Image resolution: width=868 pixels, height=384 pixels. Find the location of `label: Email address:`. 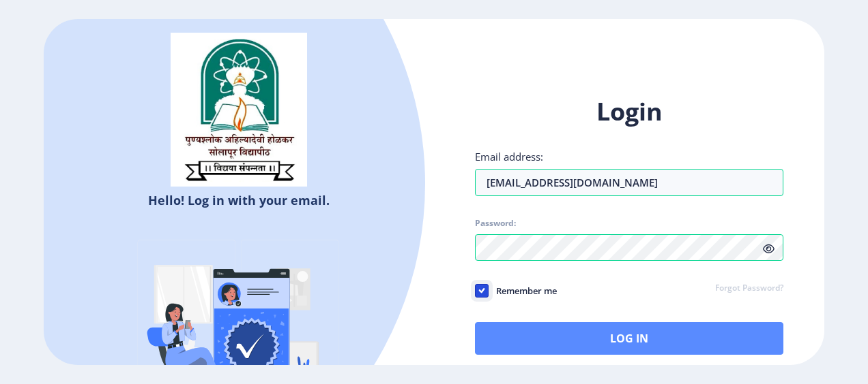

label: Email address: is located at coordinates (509, 157).